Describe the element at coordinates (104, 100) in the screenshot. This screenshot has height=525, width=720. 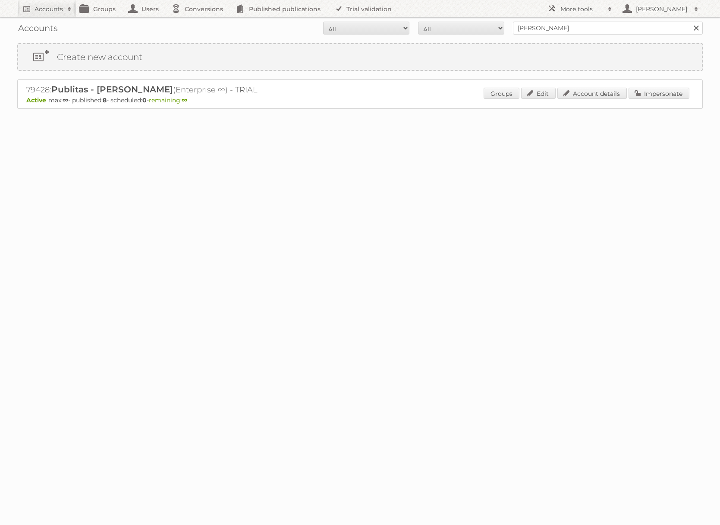
I see `strong: 8` at that location.